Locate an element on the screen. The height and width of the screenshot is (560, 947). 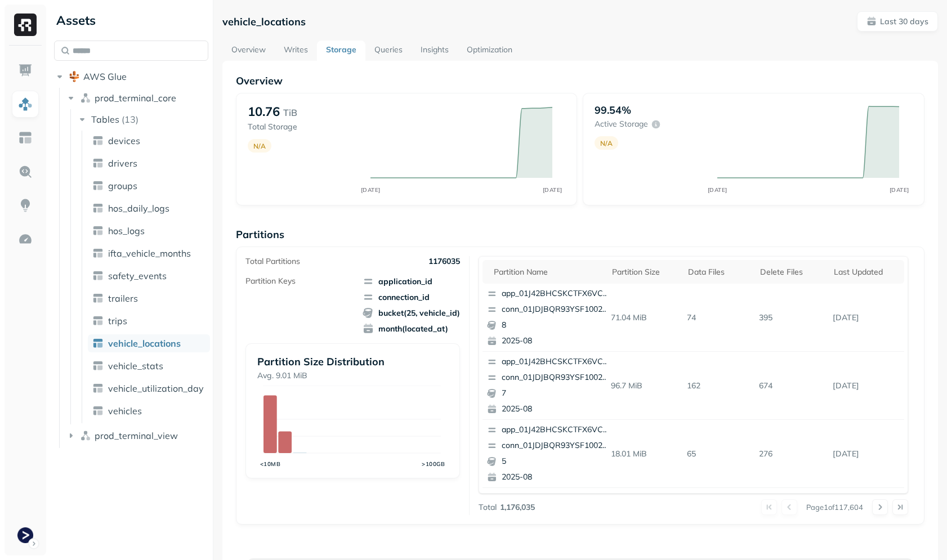
button: Last 30 days is located at coordinates (898, 21).